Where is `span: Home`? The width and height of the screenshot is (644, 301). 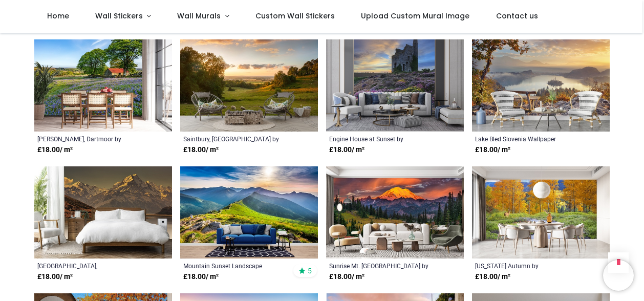
span: Home is located at coordinates (58, 16).